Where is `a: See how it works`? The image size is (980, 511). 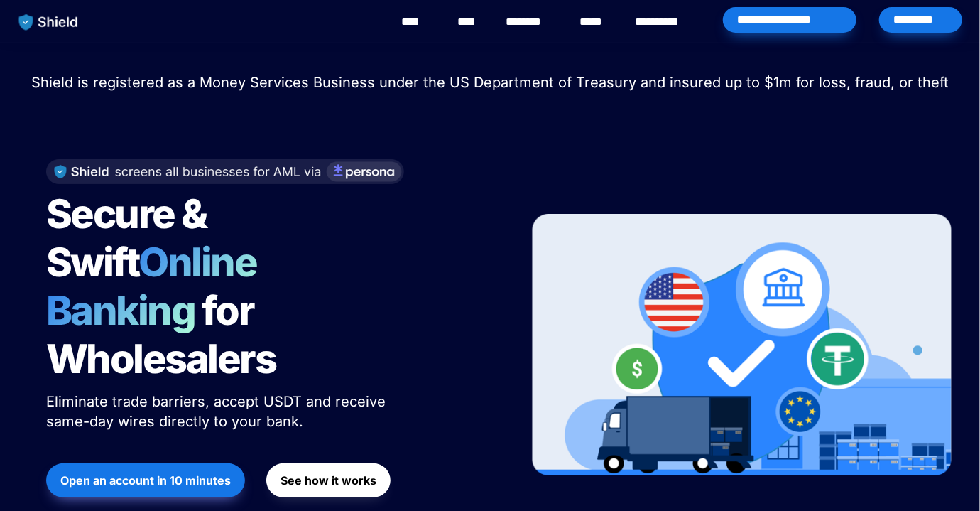 a: See how it works is located at coordinates (328, 480).